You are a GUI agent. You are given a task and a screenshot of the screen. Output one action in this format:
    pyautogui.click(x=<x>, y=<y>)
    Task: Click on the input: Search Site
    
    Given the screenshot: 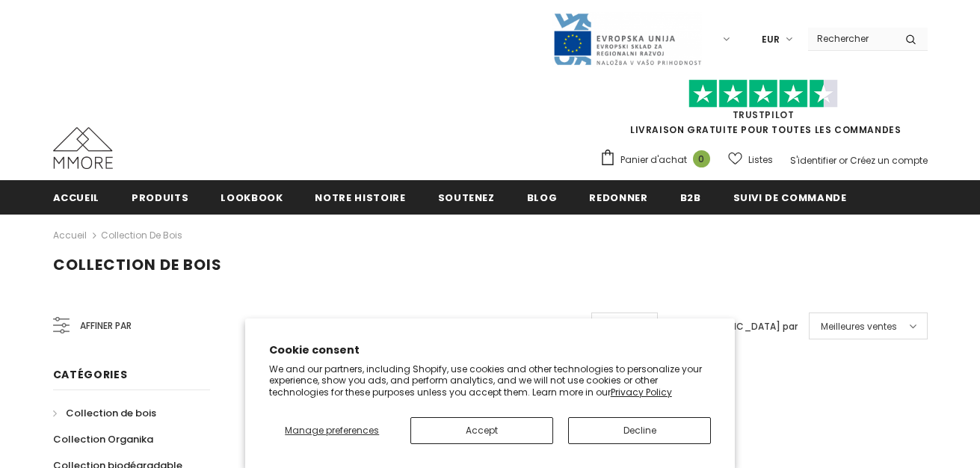 What is the action you would take?
    pyautogui.click(x=851, y=39)
    